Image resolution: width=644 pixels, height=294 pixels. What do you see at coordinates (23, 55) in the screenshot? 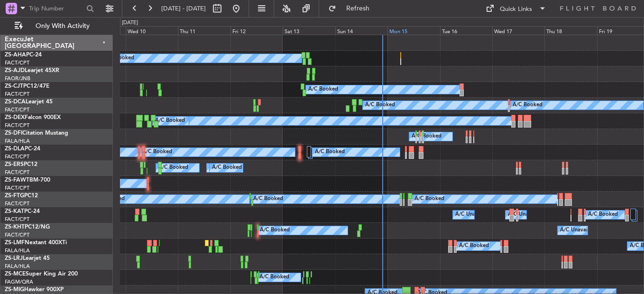
I see `a: ZS-AHAPC-24` at bounding box center [23, 55].